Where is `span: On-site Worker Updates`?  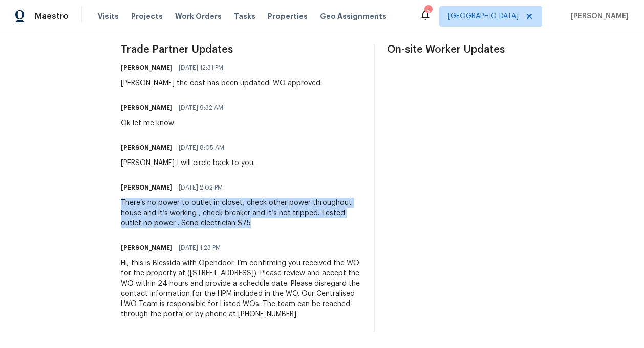 span: On-site Worker Updates is located at coordinates (507, 50).